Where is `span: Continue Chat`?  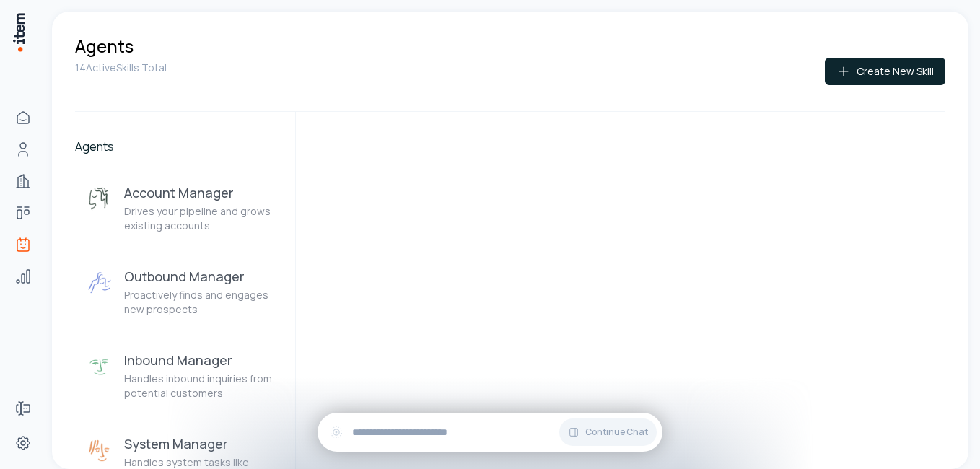
span: Continue Chat is located at coordinates (616, 433).